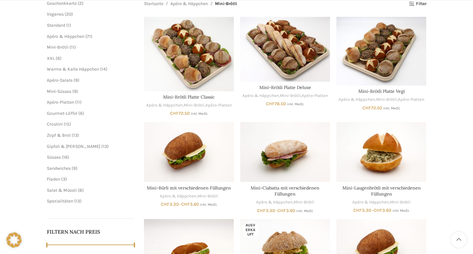  What do you see at coordinates (62, 190) in the screenshot?
I see `a: Salat & Müesli` at bounding box center [62, 190].